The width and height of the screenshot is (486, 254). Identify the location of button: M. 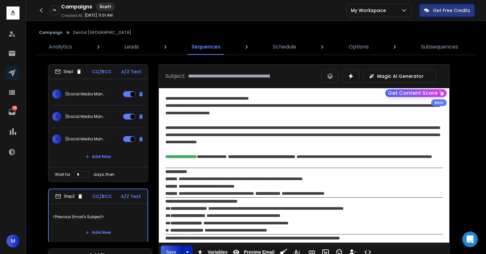
(13, 241).